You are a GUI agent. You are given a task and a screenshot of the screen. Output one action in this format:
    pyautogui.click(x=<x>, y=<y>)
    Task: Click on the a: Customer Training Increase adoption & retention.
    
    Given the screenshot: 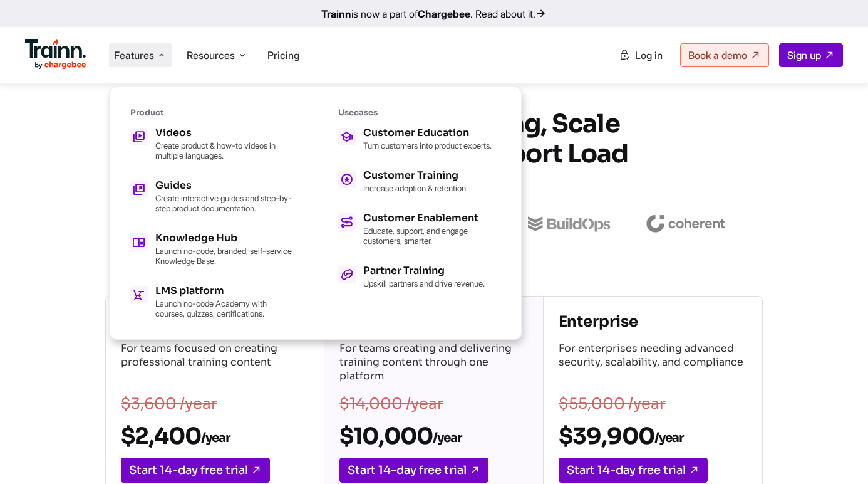 What is the action you would take?
    pyautogui.click(x=420, y=182)
    